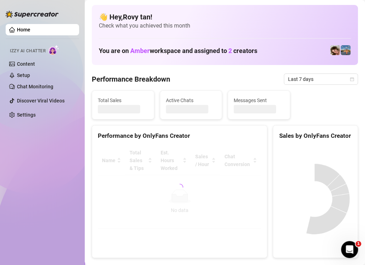 The image size is (365, 265). I want to click on a: Setup, so click(23, 75).